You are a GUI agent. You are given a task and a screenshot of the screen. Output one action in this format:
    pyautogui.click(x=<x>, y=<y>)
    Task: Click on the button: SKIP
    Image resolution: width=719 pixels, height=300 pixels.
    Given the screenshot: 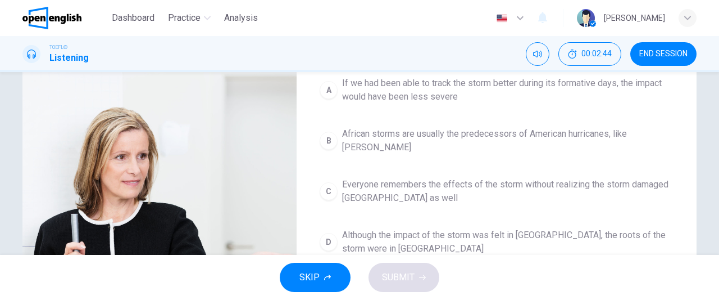 What is the action you would take?
    pyautogui.click(x=315, y=277)
    